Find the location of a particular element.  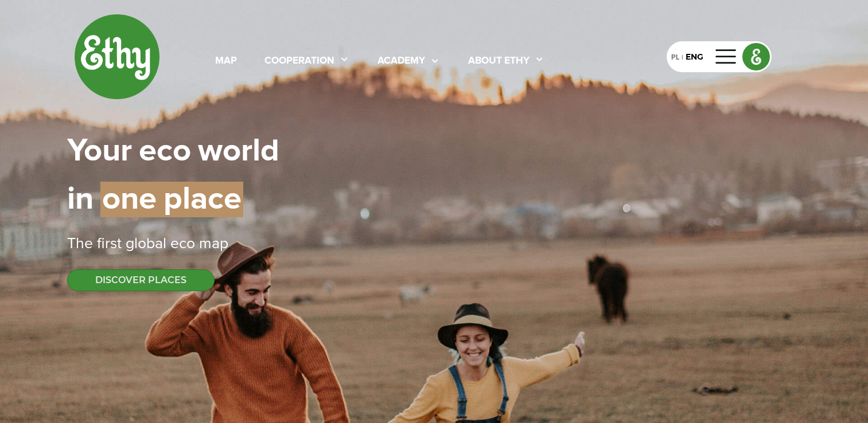

span: Your is located at coordinates (99, 151).